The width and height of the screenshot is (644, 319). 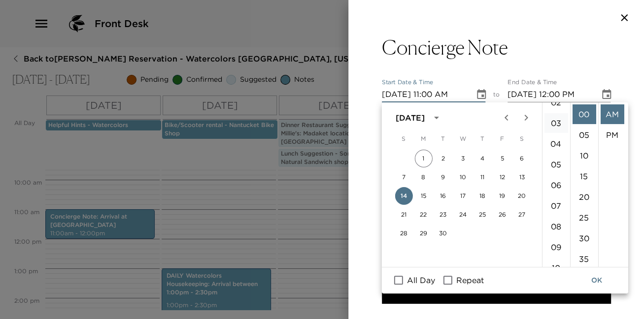 I want to click on button: 20, so click(x=522, y=196).